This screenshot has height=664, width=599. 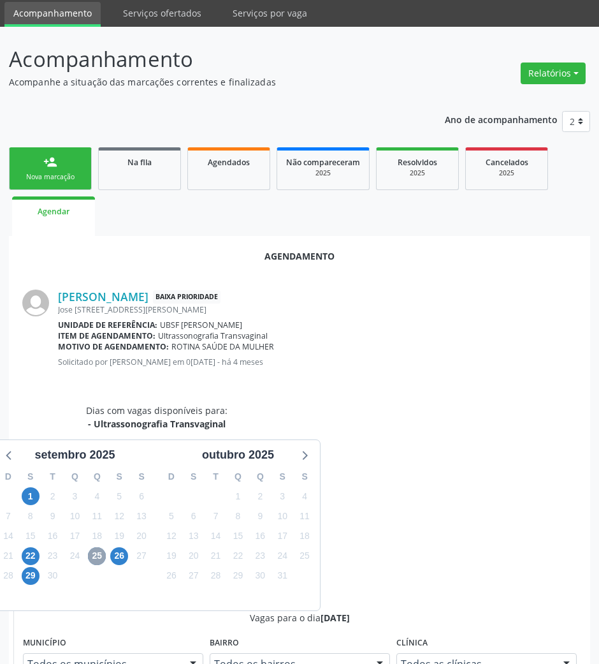 I want to click on span: segunda-feira, 29 de setembro de 2025, so click(x=31, y=576).